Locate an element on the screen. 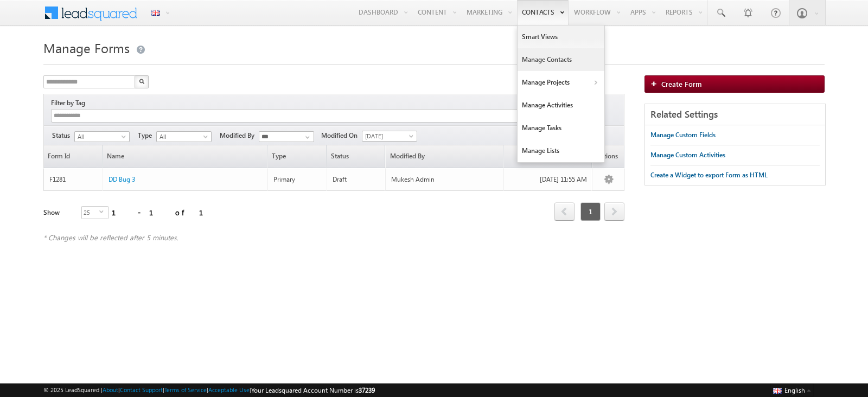 Image resolution: width=868 pixels, height=397 pixels. img: add_icon.png is located at coordinates (656, 84).